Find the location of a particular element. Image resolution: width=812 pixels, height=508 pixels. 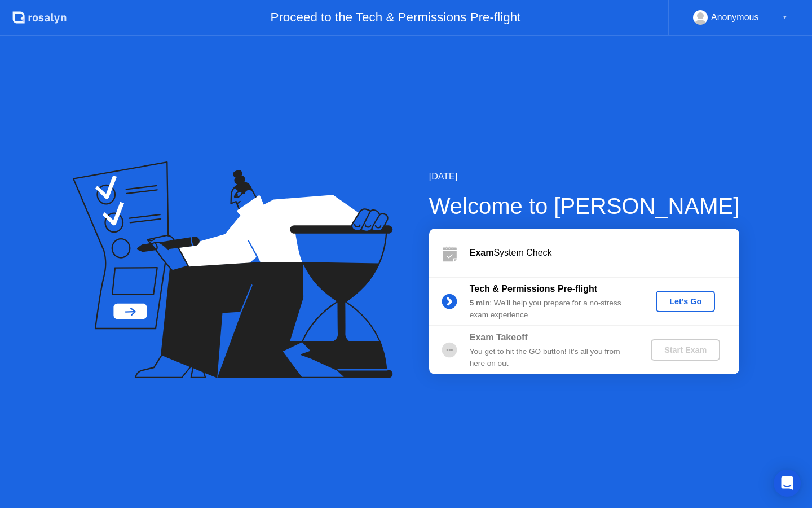

div: Open Intercom Messenger is located at coordinates (787, 483).